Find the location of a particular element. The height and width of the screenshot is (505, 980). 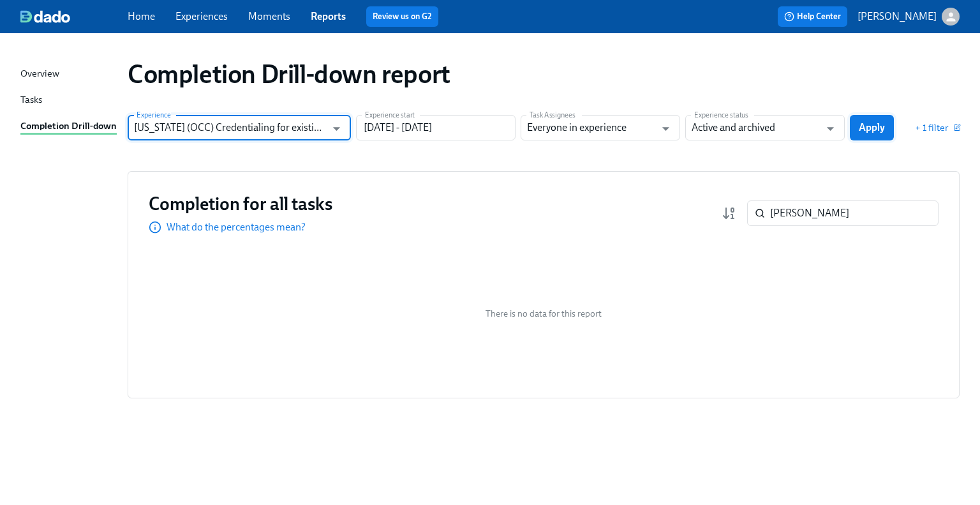

a: Tasks is located at coordinates (69, 100).